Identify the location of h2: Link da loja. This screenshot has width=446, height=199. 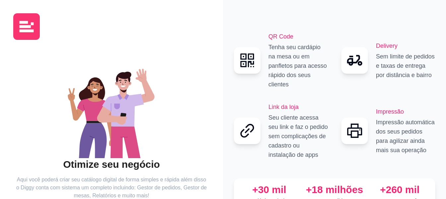
(298, 107).